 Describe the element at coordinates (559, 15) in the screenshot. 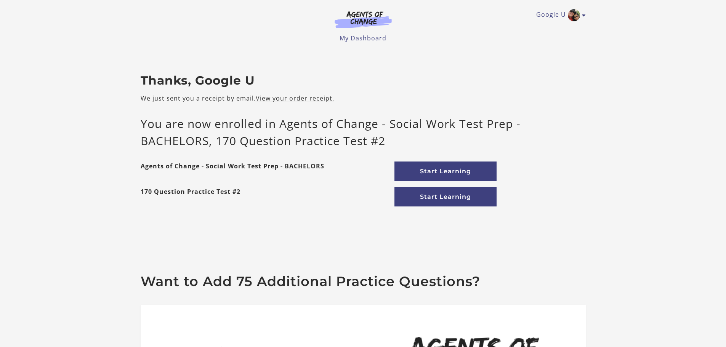

I see `a: Toggle menu` at that location.